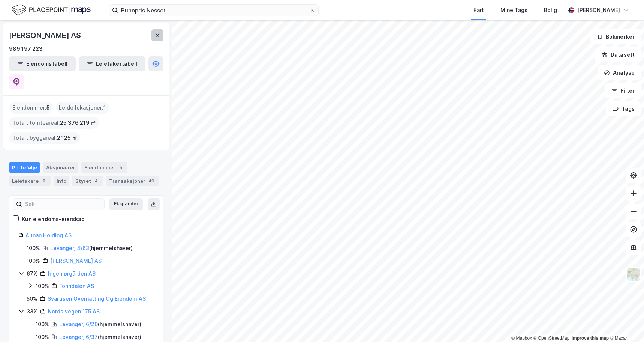 The image size is (644, 342). What do you see at coordinates (105, 108) in the screenshot?
I see `span: 1` at bounding box center [105, 108].